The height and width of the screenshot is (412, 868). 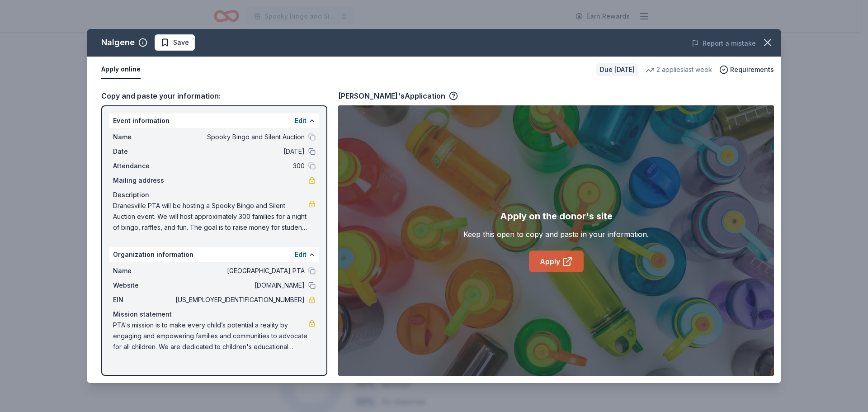 I want to click on button: Apply online, so click(x=121, y=70).